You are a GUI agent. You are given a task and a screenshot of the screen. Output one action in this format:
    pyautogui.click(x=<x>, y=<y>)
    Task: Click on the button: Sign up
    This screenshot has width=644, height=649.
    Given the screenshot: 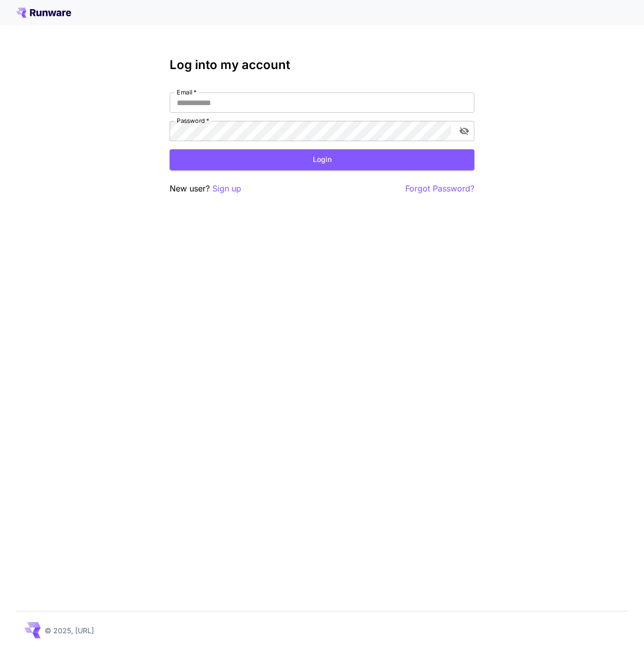 What is the action you would take?
    pyautogui.click(x=226, y=188)
    